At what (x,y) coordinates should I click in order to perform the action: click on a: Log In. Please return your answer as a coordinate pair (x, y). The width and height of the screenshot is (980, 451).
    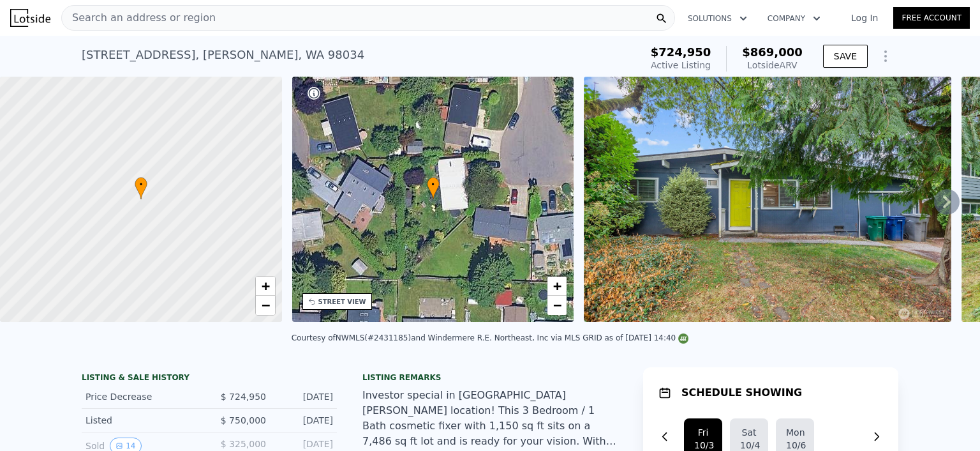
    Looking at the image, I should click on (865, 18).